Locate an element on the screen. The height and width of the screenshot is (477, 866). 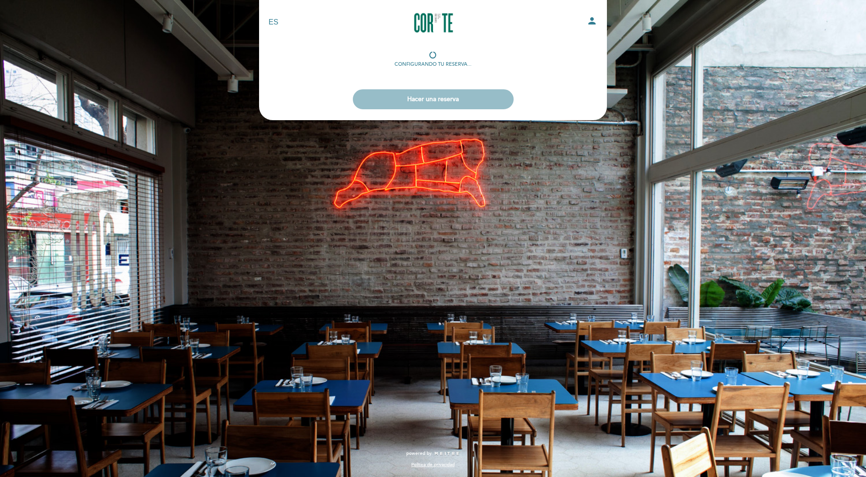
div: Configurando tu reserva... is located at coordinates (433, 64).